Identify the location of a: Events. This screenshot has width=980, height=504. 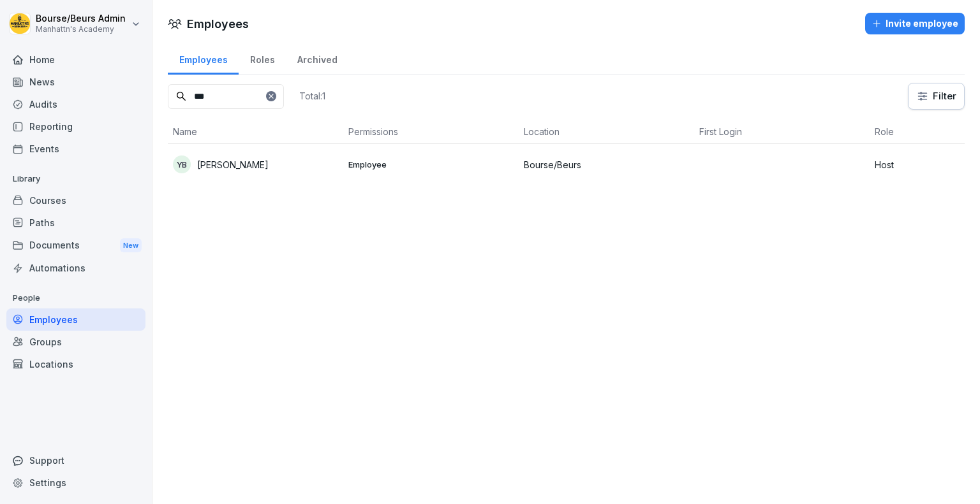
(76, 149).